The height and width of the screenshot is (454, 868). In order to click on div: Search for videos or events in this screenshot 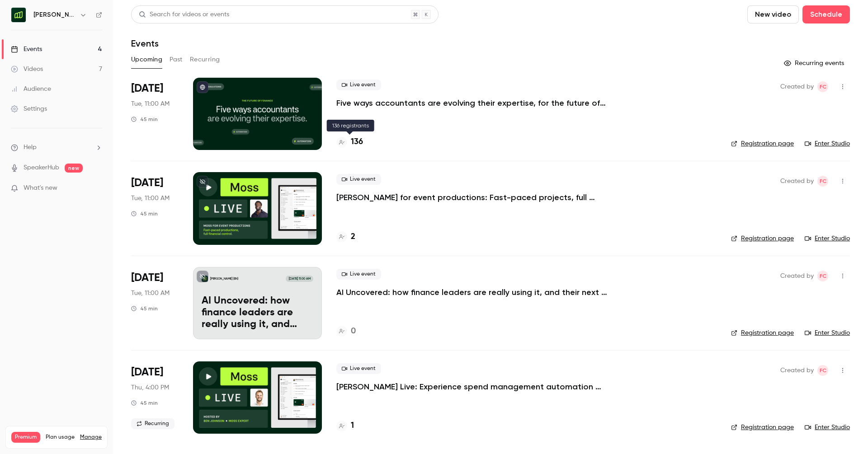, I will do `click(184, 14)`.